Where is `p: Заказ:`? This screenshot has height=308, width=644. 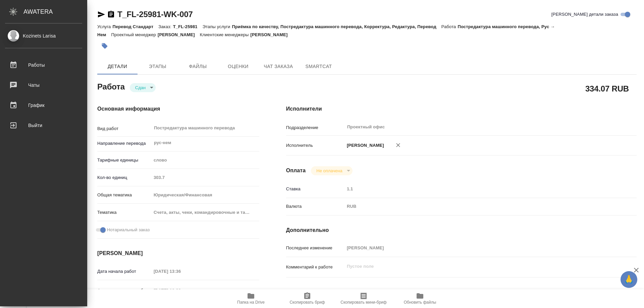
p: Заказ: is located at coordinates (165, 27).